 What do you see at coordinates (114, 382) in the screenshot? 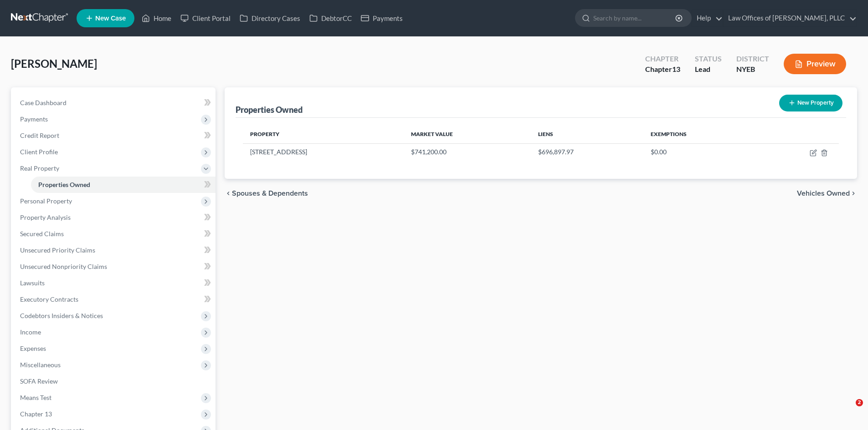
I see `a: SOFA Review` at bounding box center [114, 382].